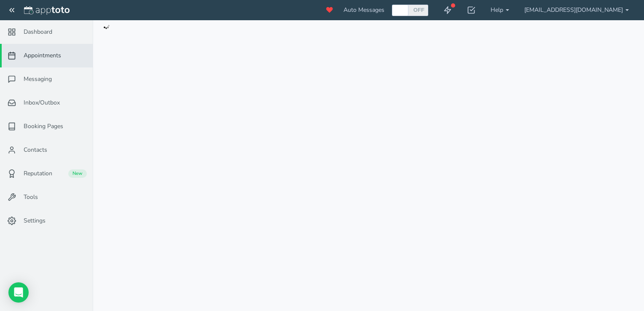 This screenshot has height=311, width=644. What do you see at coordinates (364, 10) in the screenshot?
I see `span: Auto Messages` at bounding box center [364, 10].